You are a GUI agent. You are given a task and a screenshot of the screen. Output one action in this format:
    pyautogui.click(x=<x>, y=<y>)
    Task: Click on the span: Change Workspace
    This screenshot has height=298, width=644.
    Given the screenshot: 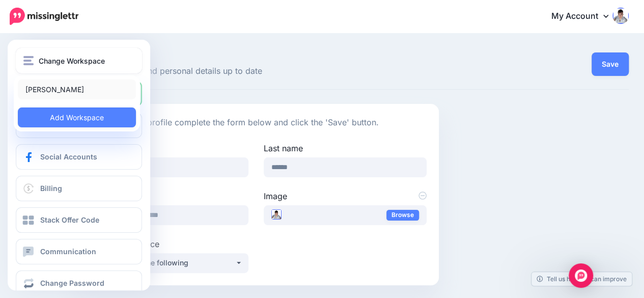 What is the action you would take?
    pyautogui.click(x=72, y=61)
    